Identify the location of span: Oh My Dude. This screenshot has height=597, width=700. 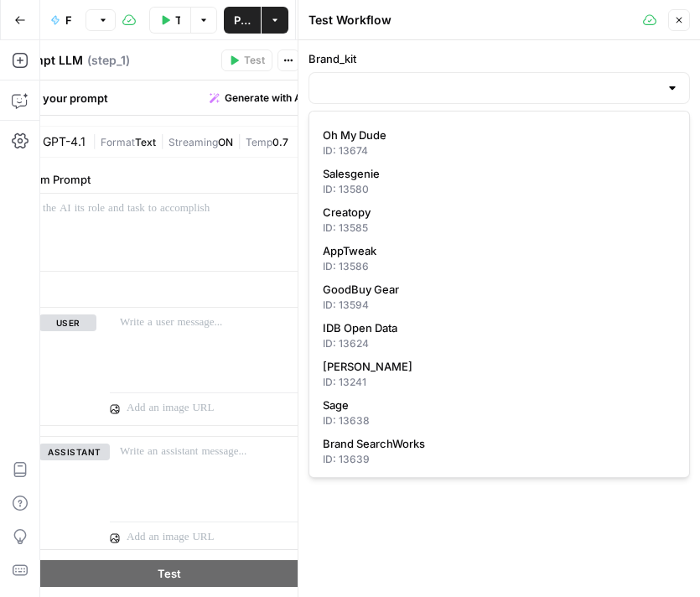
(496, 135).